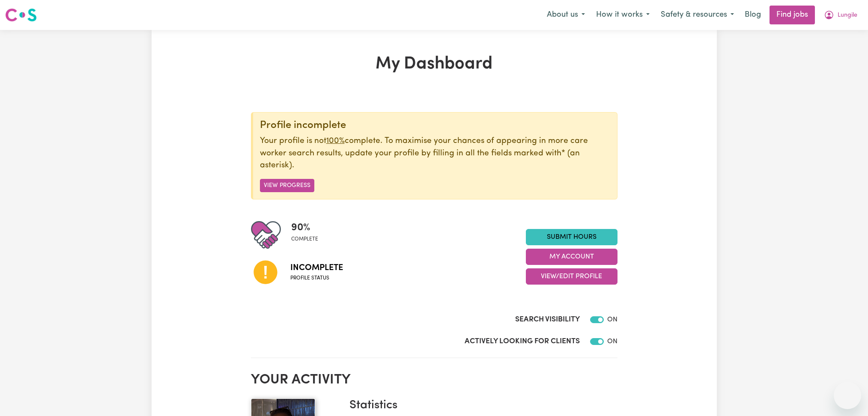  I want to click on button: About us, so click(565, 15).